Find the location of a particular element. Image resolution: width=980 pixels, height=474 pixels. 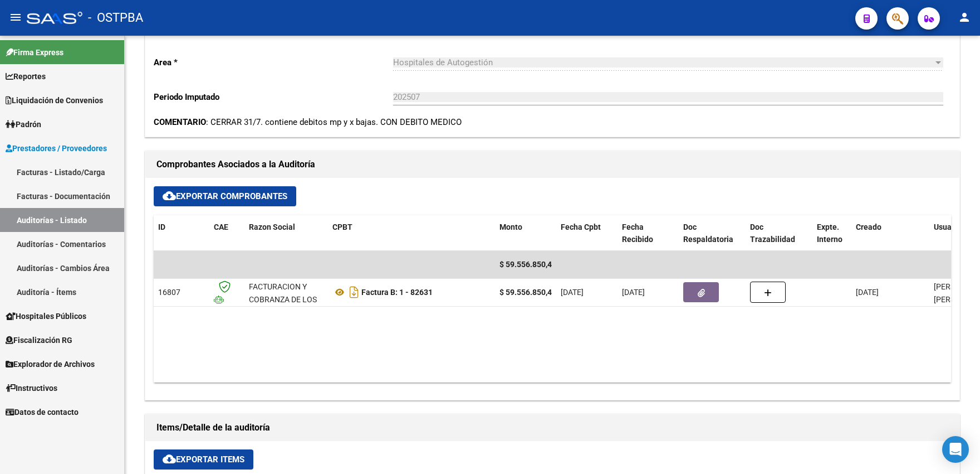

span: Razon Social is located at coordinates (272, 227).